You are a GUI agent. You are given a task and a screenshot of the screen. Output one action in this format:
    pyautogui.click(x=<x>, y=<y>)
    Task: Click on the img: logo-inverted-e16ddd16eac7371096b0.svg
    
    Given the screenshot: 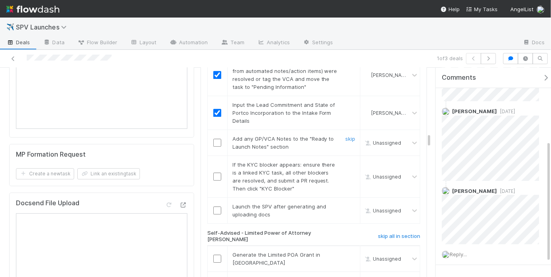 What is the action you would take?
    pyautogui.click(x=33, y=9)
    